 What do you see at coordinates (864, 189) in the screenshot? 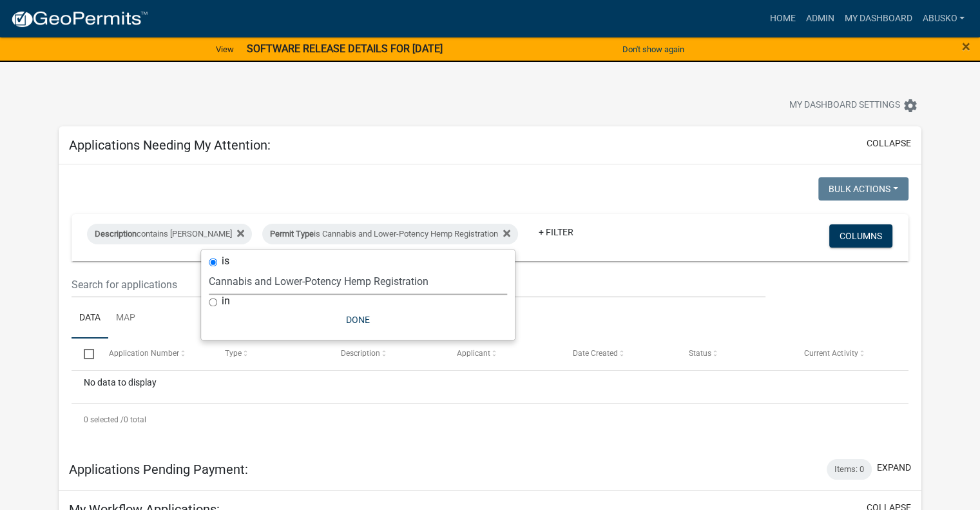
I see `button: Bulk Actions` at bounding box center [864, 189].